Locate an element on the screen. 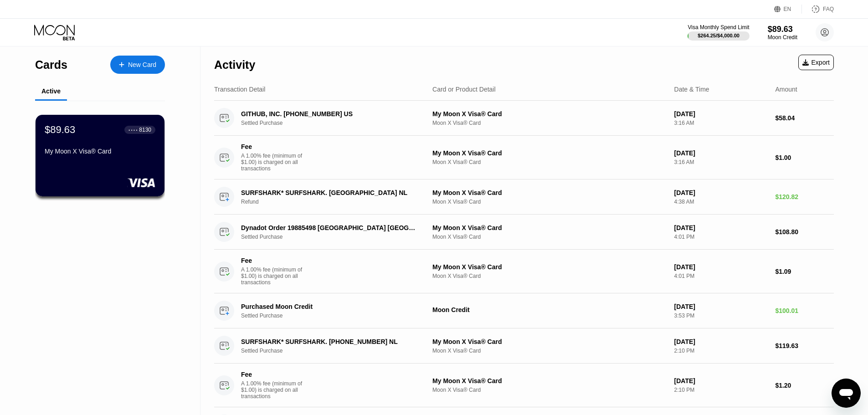 The width and height of the screenshot is (868, 415). div: $120.82 is located at coordinates (804, 197).